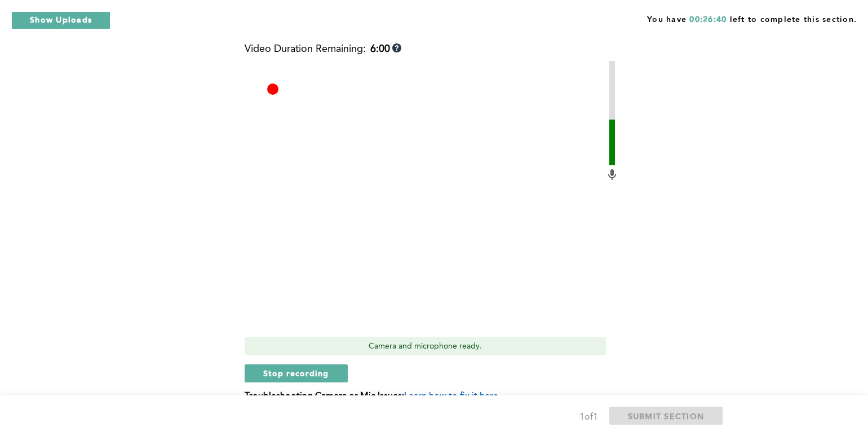 This screenshot has height=436, width=868. I want to click on div: Video Duration Remaining:, so click(323, 49).